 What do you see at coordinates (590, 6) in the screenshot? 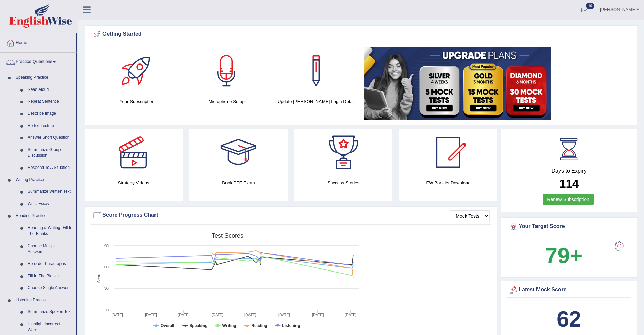
I see `span: 10` at bounding box center [590, 6].